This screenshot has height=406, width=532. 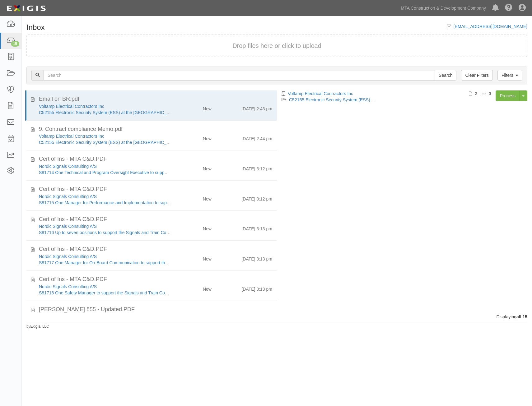 I want to click on div: S81714 One Technical and Program Oversight Executive to support the Signals and Train Control Bus..., so click(x=105, y=173).